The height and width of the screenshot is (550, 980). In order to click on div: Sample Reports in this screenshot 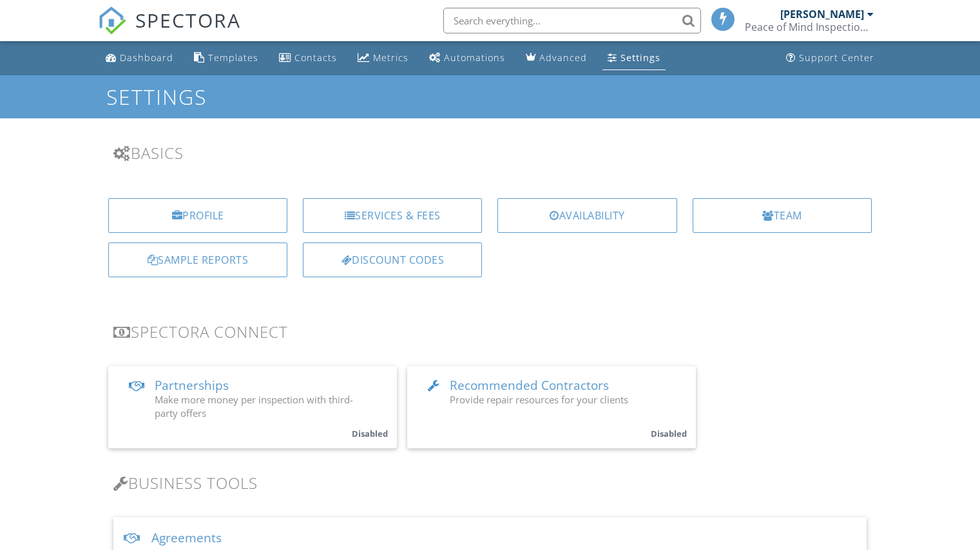, I will do `click(198, 260)`.